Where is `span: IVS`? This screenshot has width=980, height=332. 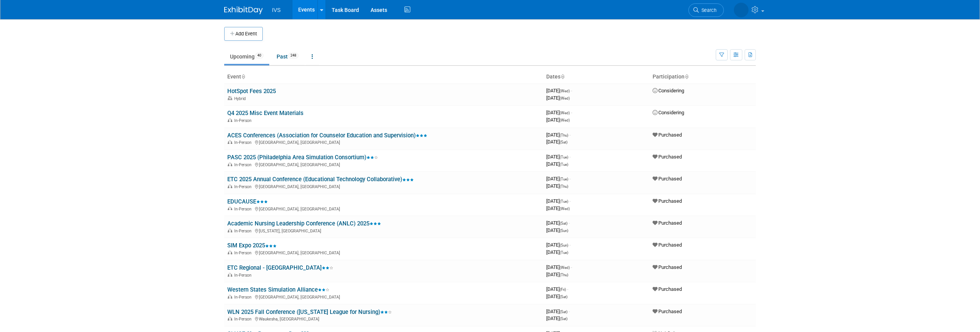
span: IVS is located at coordinates (276, 10).